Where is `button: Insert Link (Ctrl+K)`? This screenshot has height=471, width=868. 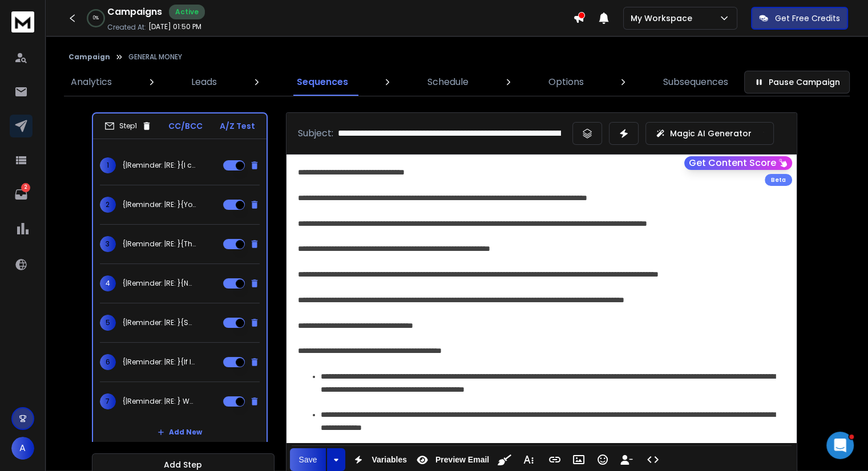
button: Insert Link (Ctrl+K) is located at coordinates (554, 459).